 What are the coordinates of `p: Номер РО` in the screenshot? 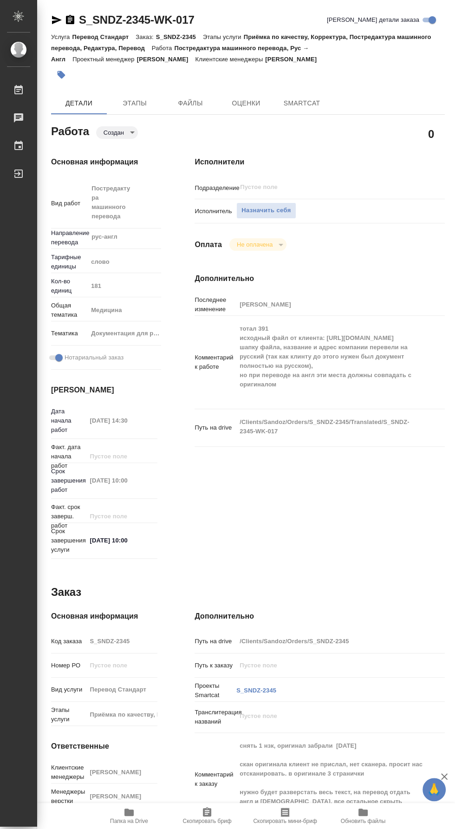 It's located at (69, 665).